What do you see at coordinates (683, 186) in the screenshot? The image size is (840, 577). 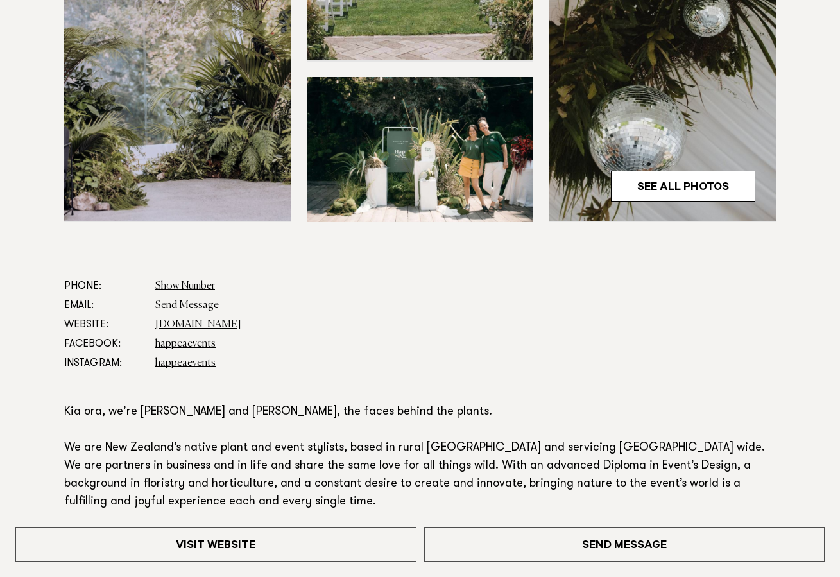 I see `a: See All Photos` at bounding box center [683, 186].